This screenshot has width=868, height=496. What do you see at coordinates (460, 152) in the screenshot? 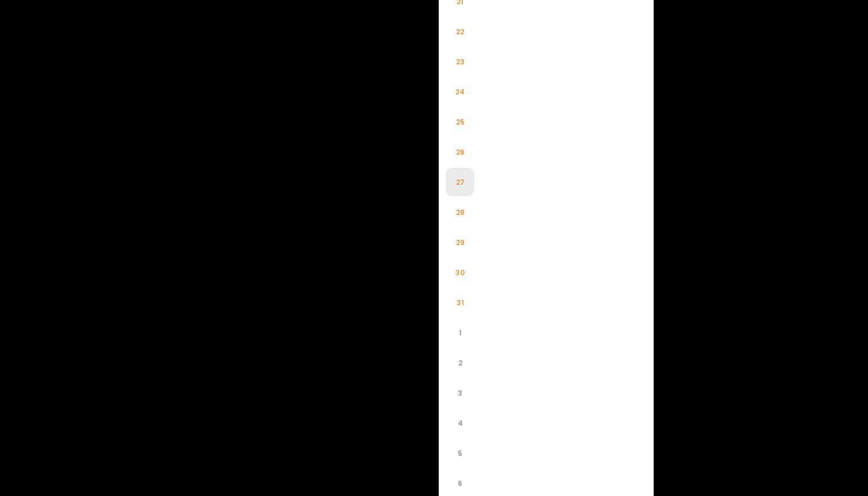
I see `li: 26` at bounding box center [460, 152].